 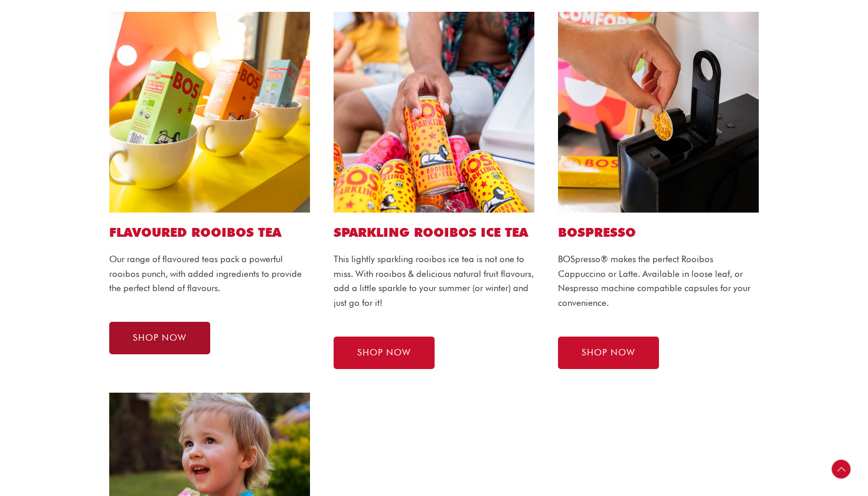 What do you see at coordinates (209, 232) in the screenshot?
I see `h2: Flavoured ROOIBOS TEA` at bounding box center [209, 232].